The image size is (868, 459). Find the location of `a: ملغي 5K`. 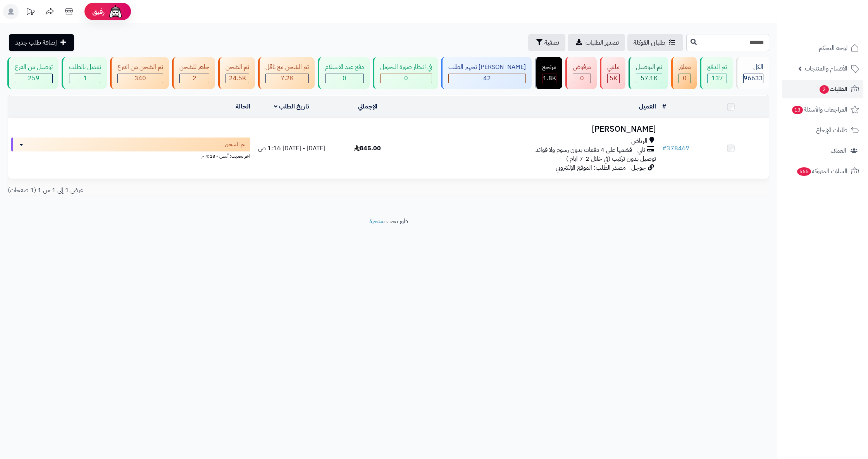

a: ملغي 5K is located at coordinates (612, 73).